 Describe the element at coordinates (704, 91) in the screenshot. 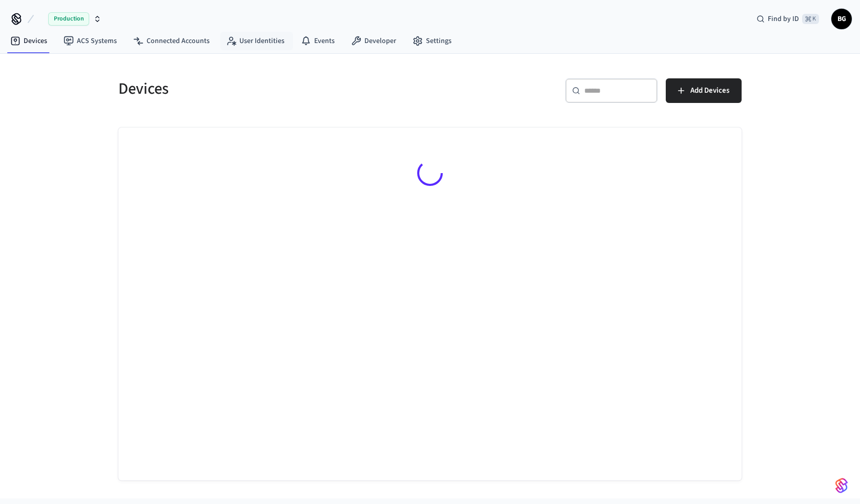

I see `button: Add Devices` at that location.